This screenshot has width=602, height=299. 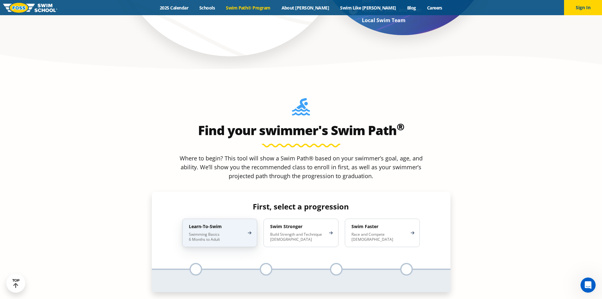 What do you see at coordinates (248, 8) in the screenshot?
I see `a: Swim Path® Program` at bounding box center [248, 8].